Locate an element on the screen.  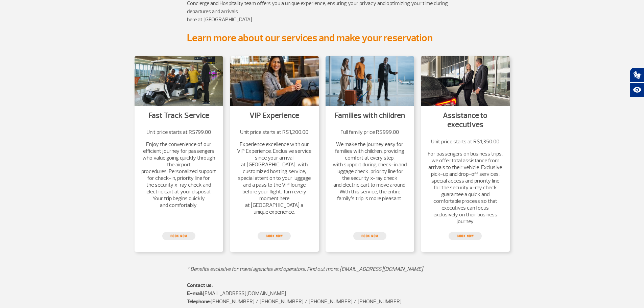
div: Plugin de acessibilidade da Hand Talk. is located at coordinates (638, 83).